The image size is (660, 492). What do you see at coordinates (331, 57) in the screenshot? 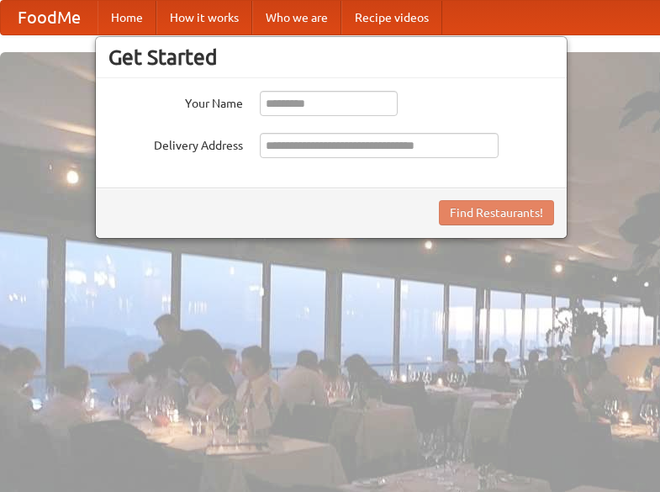
I see `h3: Get Started` at bounding box center [331, 57].